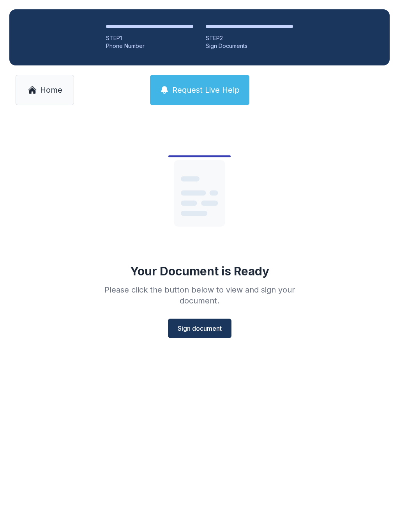 The height and width of the screenshot is (513, 399). What do you see at coordinates (249, 46) in the screenshot?
I see `div: Sign Documents` at bounding box center [249, 46].